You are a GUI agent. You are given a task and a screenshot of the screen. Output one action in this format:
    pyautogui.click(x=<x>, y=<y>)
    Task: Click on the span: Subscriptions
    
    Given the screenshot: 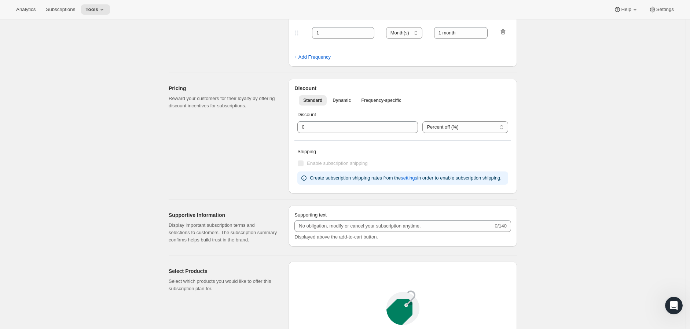 What is the action you would take?
    pyautogui.click(x=60, y=10)
    